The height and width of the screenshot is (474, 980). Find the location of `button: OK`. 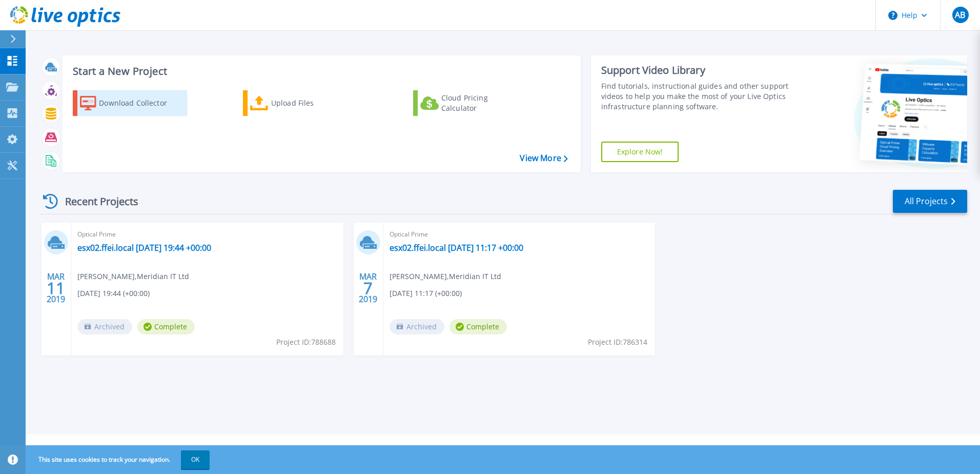

button: OK is located at coordinates (195, 459).